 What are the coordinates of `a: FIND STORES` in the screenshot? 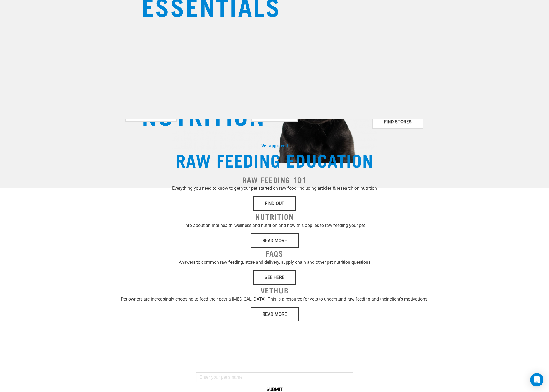 It's located at (398, 122).